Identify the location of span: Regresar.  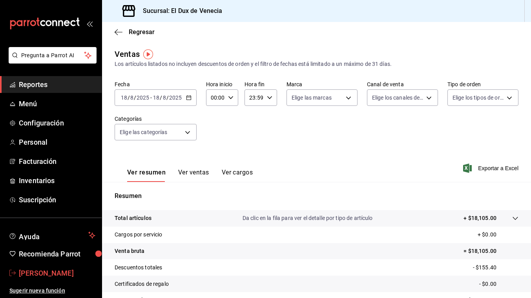
(142, 32).